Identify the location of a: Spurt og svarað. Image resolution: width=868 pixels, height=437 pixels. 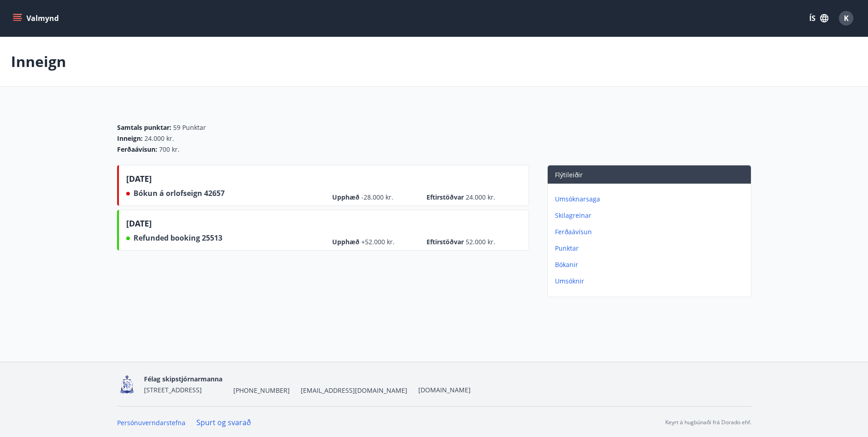
(224, 422).